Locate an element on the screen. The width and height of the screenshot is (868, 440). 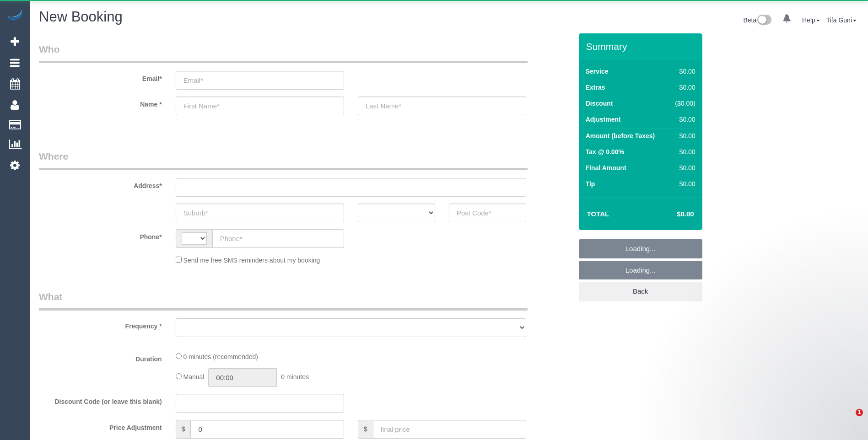
input: Email* is located at coordinates (260, 80).